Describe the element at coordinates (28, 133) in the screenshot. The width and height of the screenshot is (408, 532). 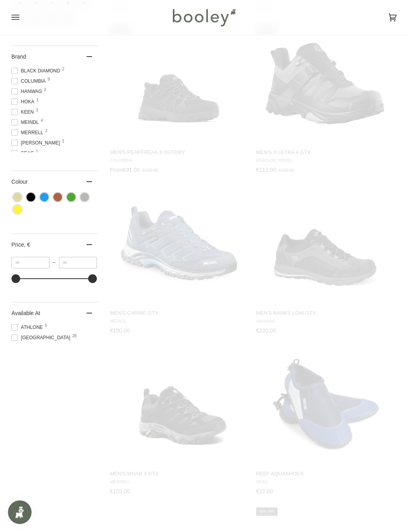
I see `span: Merrell` at that location.